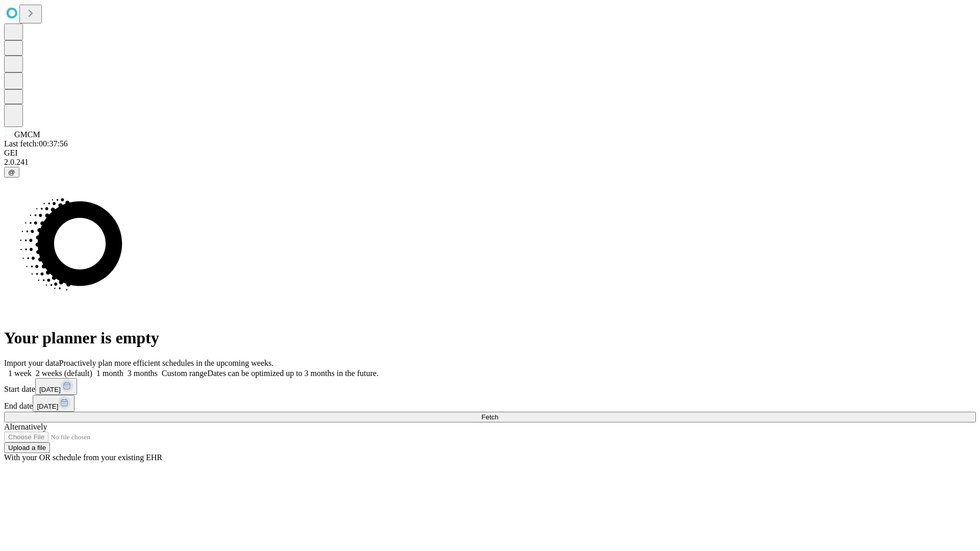 Image resolution: width=980 pixels, height=551 pixels. Describe the element at coordinates (490, 403) in the screenshot. I see `div: End date` at that location.